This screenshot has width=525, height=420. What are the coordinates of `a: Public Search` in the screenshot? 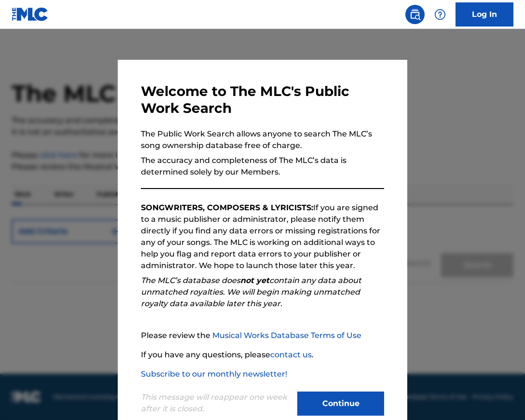 It's located at (415, 15).